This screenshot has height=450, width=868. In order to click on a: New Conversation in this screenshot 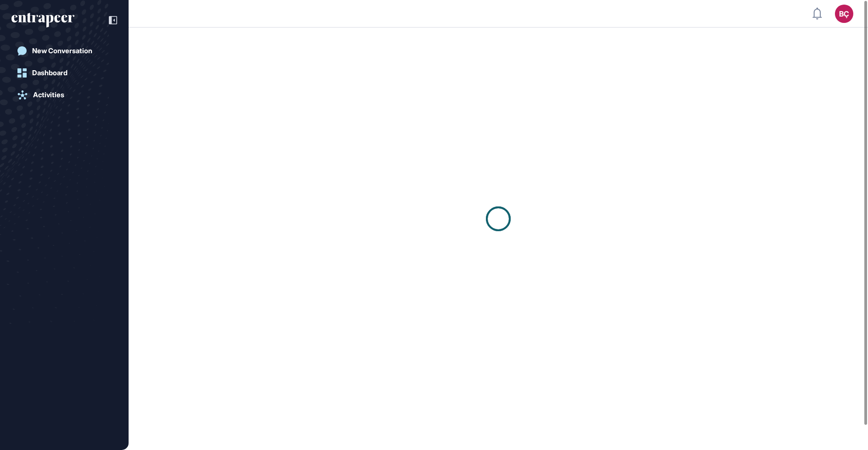, I will do `click(64, 51)`.